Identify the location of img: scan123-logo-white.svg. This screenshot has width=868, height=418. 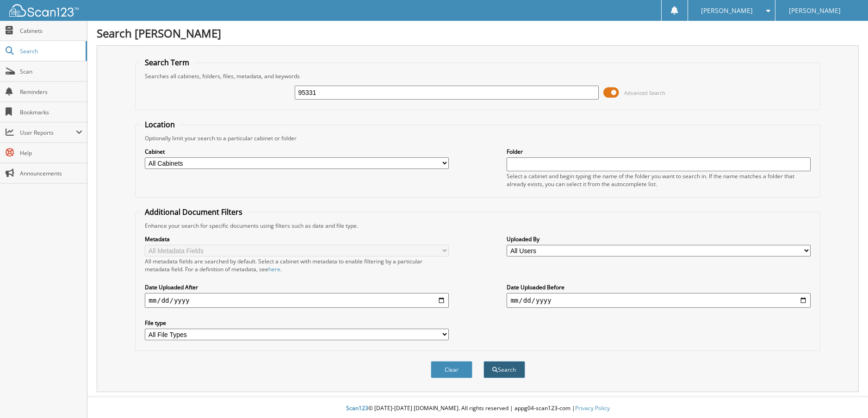
(44, 10).